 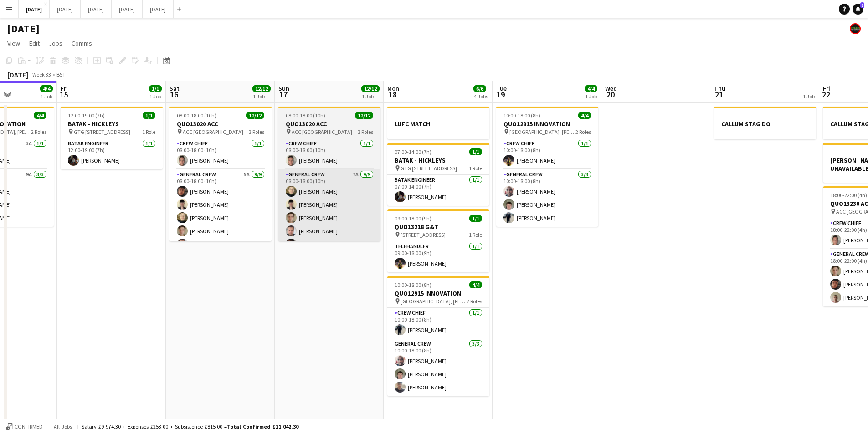 I want to click on span: Confirmed, so click(x=28, y=427).